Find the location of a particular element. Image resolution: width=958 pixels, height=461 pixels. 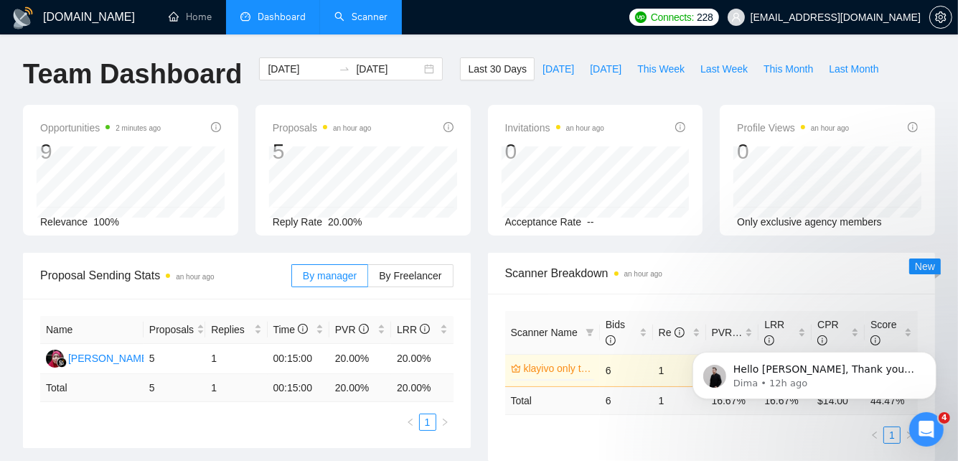

span: Re is located at coordinates (672, 332).